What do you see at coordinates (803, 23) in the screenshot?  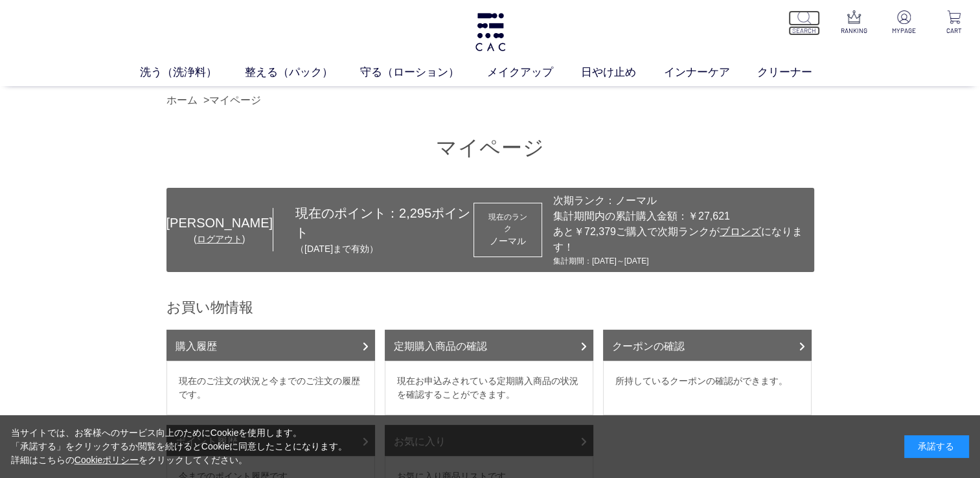 I see `a: SEARCH` at bounding box center [803, 23].